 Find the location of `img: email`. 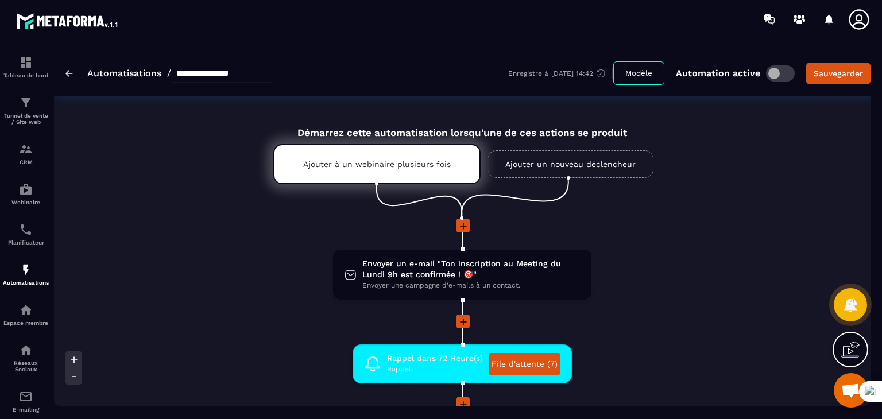

img: email is located at coordinates (26, 397).